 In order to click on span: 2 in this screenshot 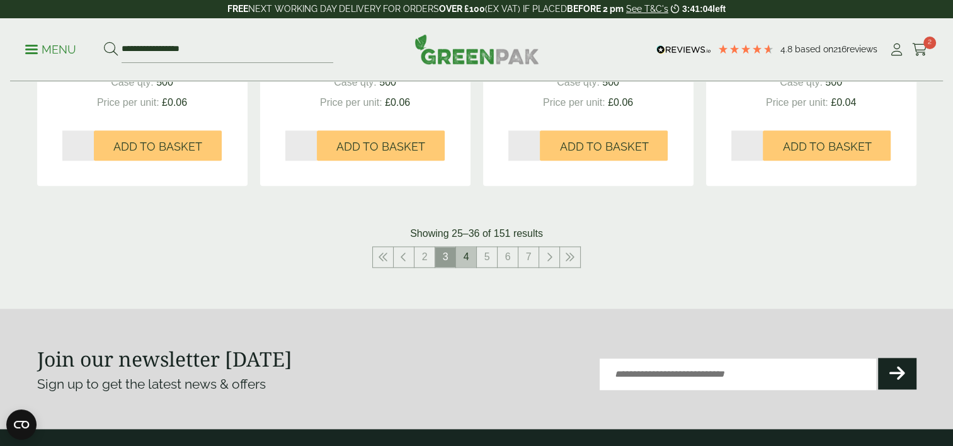, I will do `click(929, 43)`.